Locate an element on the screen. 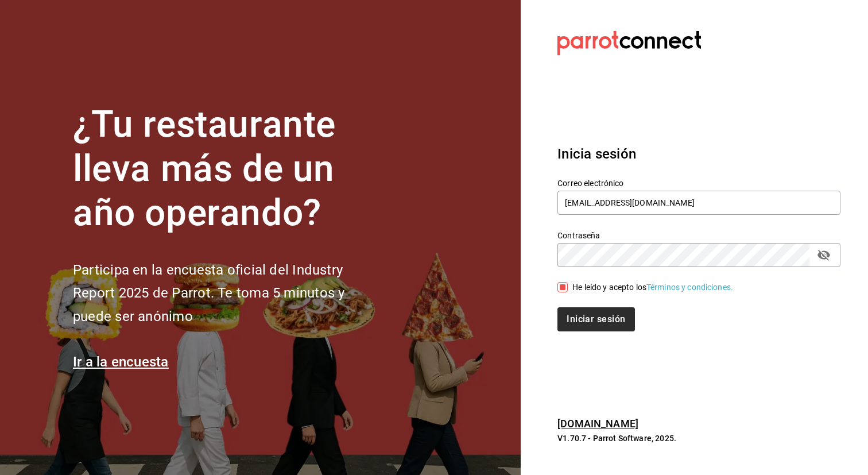 The image size is (868, 475). p: V1.70.7 - Parrot Software, 2025. is located at coordinates (698, 438).